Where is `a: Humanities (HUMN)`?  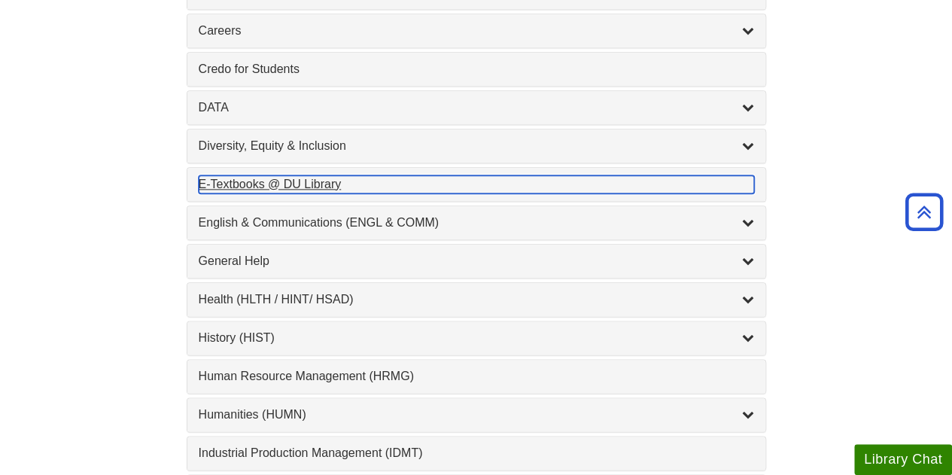
a: Humanities (HUMN) is located at coordinates (476, 415).